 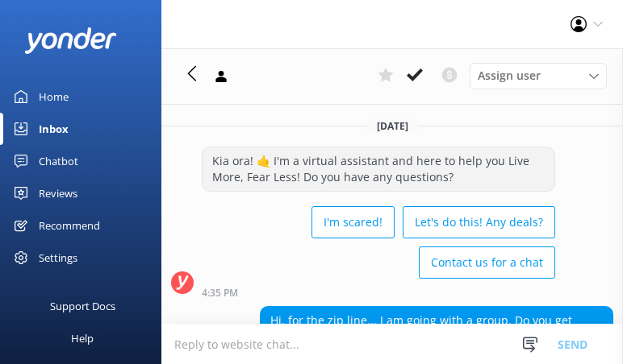 I want to click on div: Assign User, so click(x=538, y=76).